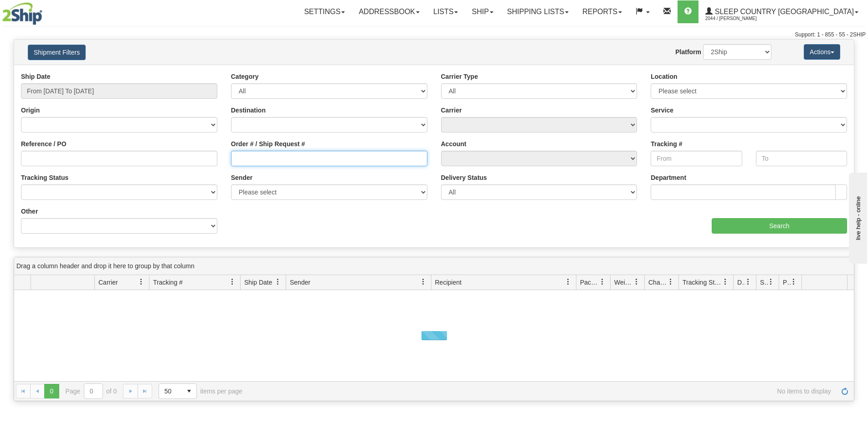 The image size is (868, 434). What do you see at coordinates (482, 12) in the screenshot?
I see `a: Ship` at bounding box center [482, 12].